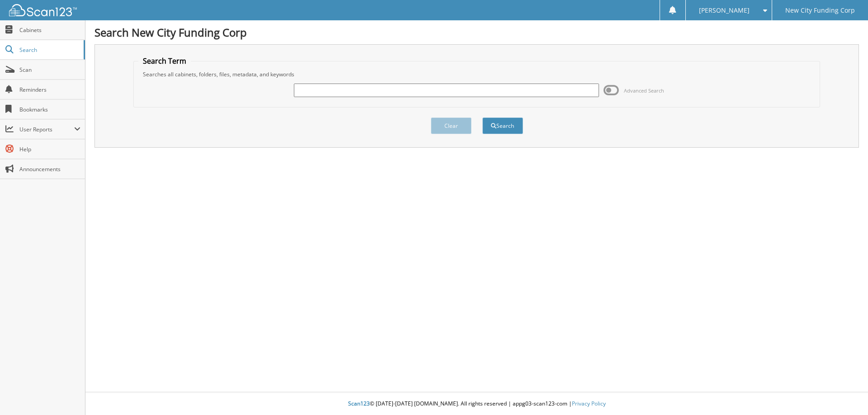 The height and width of the screenshot is (415, 868). I want to click on span: Reminders, so click(50, 89).